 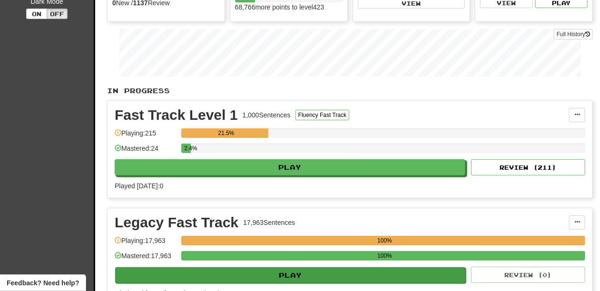 I want to click on button: Fluency Fast Track, so click(x=322, y=115).